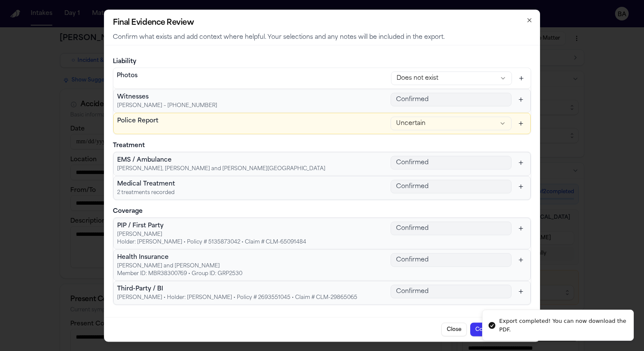 The image size is (644, 351). Describe the element at coordinates (451, 260) in the screenshot. I see `div: Health Insurance status (locked)` at that location.